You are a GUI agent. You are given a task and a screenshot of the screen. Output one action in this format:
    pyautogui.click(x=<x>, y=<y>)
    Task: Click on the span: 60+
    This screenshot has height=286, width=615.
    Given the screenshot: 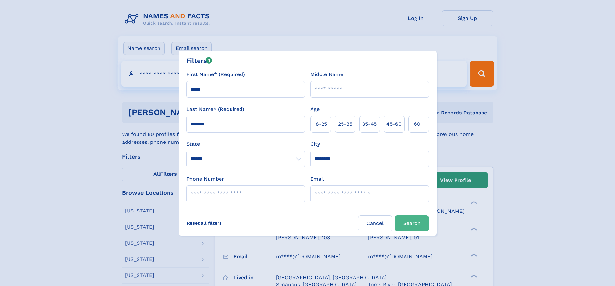 What is the action you would take?
    pyautogui.click(x=419, y=124)
    